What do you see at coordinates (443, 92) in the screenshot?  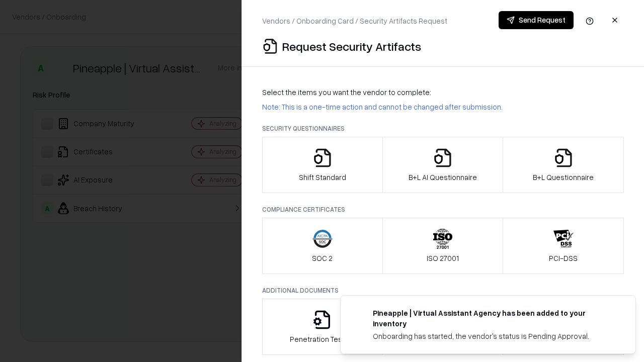 I see `p: Select the items you want the vendor to complete:` at bounding box center [443, 92].